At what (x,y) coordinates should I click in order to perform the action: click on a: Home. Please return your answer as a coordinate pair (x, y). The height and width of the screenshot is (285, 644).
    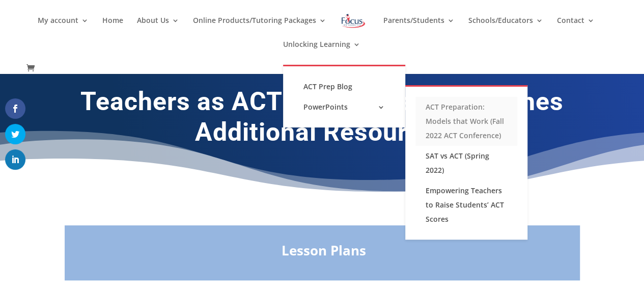
    Looking at the image, I should click on (113, 28).